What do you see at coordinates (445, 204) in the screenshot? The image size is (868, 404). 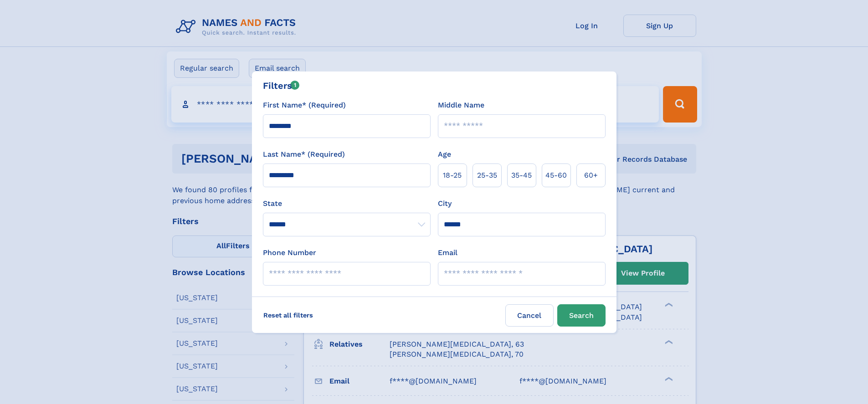 I see `label: City` at bounding box center [445, 204].